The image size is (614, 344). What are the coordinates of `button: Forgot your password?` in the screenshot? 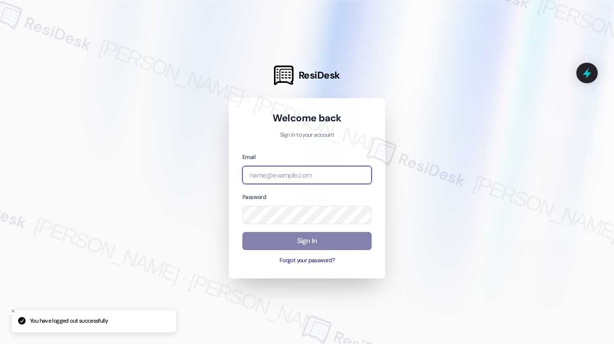 It's located at (307, 261).